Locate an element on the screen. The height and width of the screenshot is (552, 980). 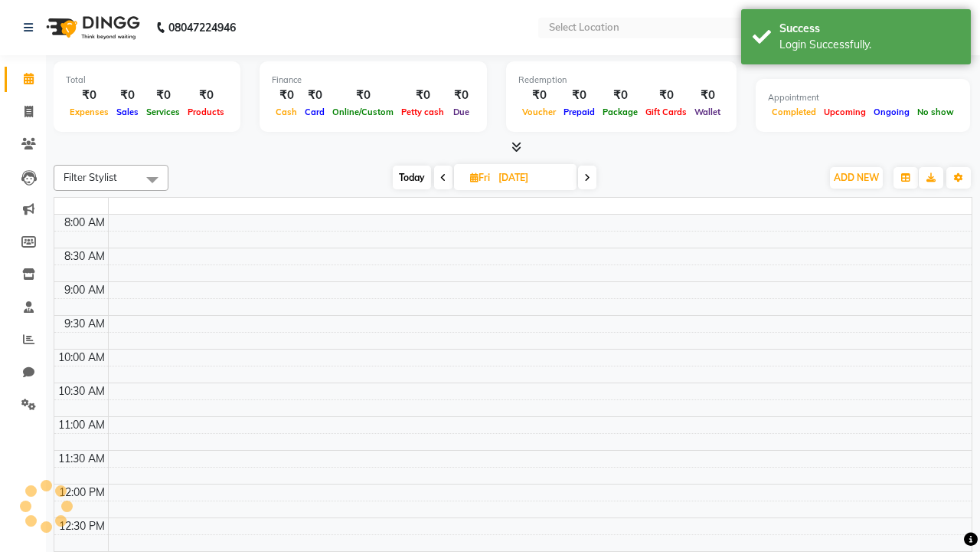
span: No show is located at coordinates (936, 112).